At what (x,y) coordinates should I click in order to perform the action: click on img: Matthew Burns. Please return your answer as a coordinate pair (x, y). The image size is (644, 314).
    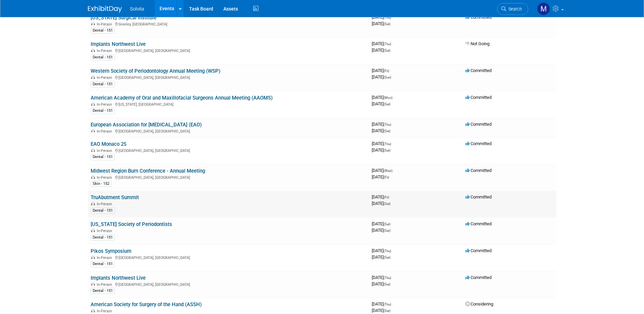
    Looking at the image, I should click on (544, 9).